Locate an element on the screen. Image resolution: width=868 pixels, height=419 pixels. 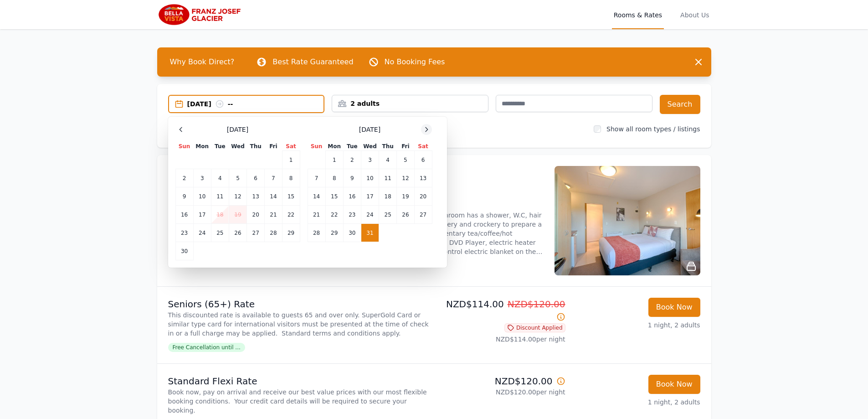
p: Best Rate Guaranteed is located at coordinates (312, 62).